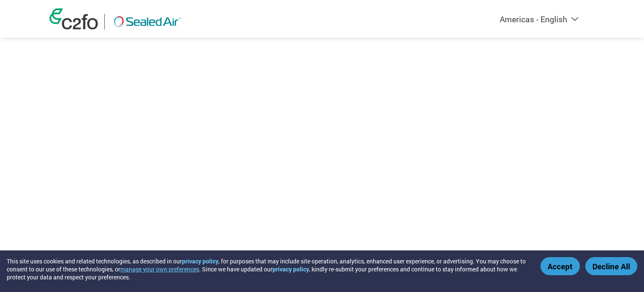 The width and height of the screenshot is (644, 292). Describe the element at coordinates (268, 269) in the screenshot. I see `div: This site uses cookies and related technologies, as described in our , for purposes that may incl...` at that location.